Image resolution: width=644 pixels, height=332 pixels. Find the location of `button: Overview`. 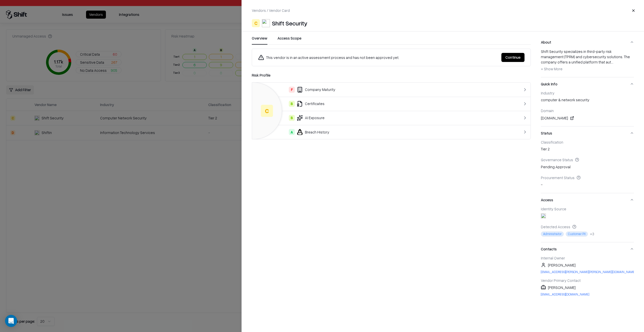

button: Overview is located at coordinates (260, 40).